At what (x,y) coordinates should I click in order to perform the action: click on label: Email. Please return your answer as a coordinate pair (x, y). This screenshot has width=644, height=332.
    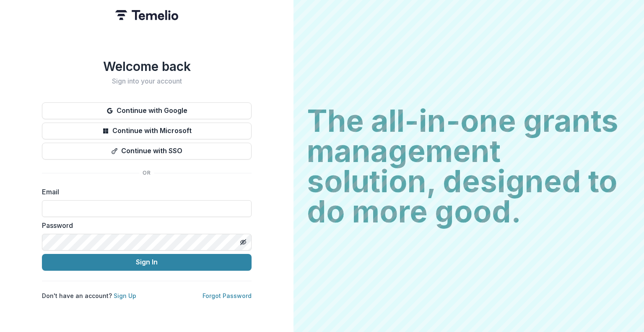
    Looking at the image, I should click on (144, 192).